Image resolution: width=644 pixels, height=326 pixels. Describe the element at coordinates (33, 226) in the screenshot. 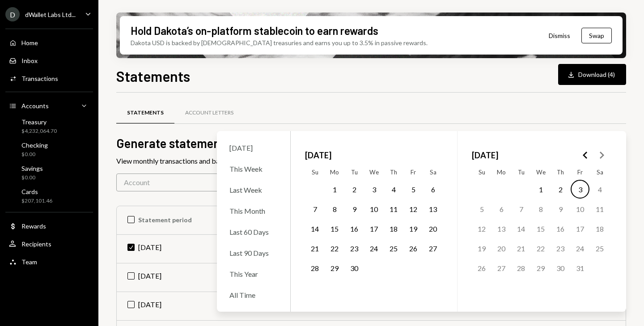

I see `div: Rewards` at that location.